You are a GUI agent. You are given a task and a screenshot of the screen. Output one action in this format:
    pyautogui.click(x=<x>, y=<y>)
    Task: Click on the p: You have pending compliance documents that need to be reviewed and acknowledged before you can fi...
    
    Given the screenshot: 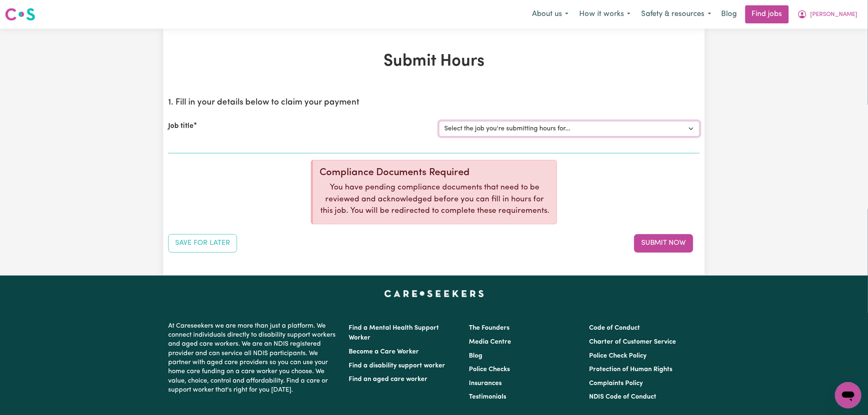 What is the action you would take?
    pyautogui.click(x=435, y=200)
    